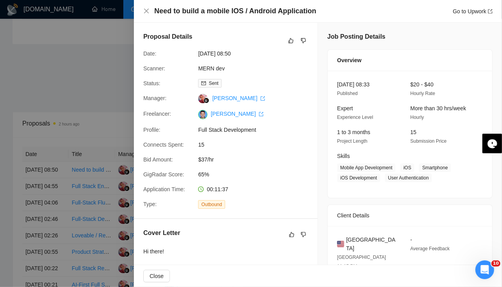  I want to click on span: Manager:, so click(155, 98).